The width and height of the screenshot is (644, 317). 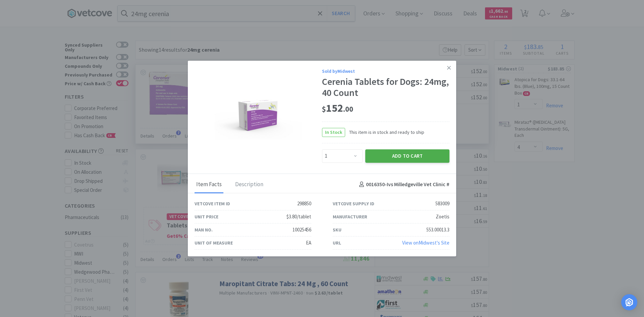 What do you see at coordinates (350, 217) in the screenshot?
I see `div: Manufacturer` at bounding box center [350, 217].